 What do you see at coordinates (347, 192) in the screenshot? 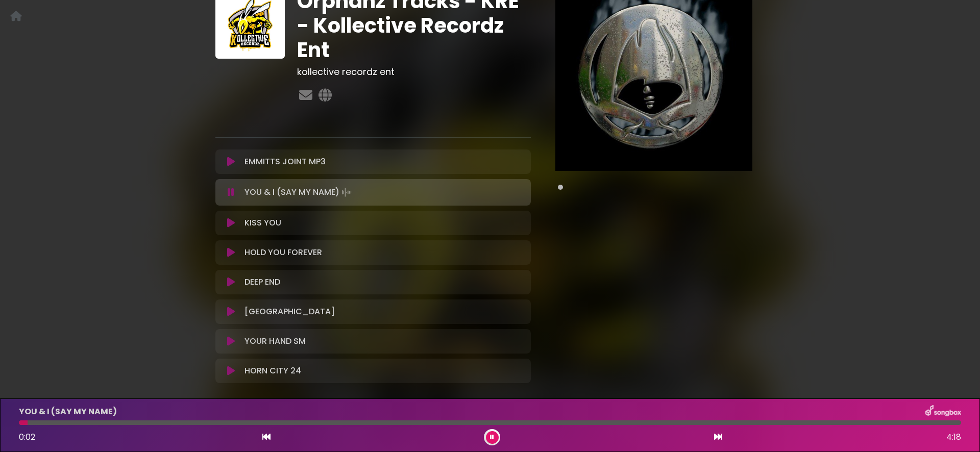
I see `img: waveform4.gif` at bounding box center [347, 192].